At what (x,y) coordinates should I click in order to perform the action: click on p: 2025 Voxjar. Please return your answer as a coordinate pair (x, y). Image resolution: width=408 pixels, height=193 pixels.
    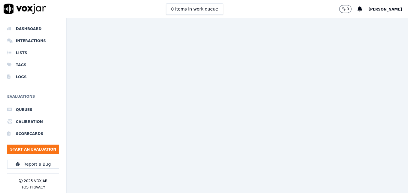
    Looking at the image, I should click on (35, 181).